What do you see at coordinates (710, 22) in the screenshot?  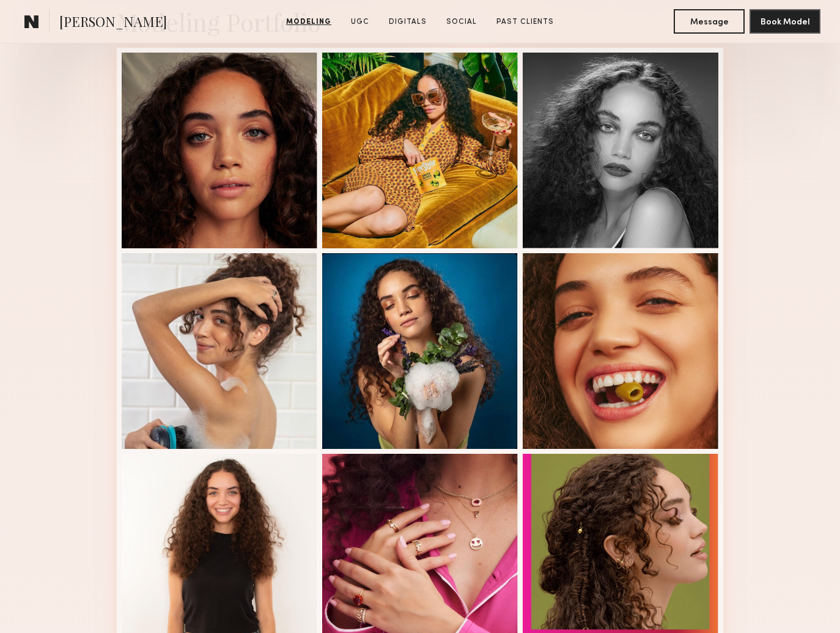 I see `button: Message` at bounding box center [710, 22].